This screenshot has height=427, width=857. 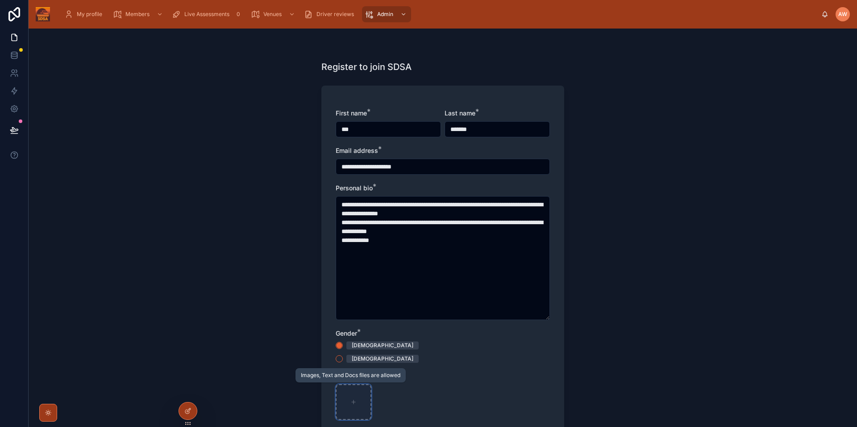 I want to click on a: Admin, so click(x=386, y=14).